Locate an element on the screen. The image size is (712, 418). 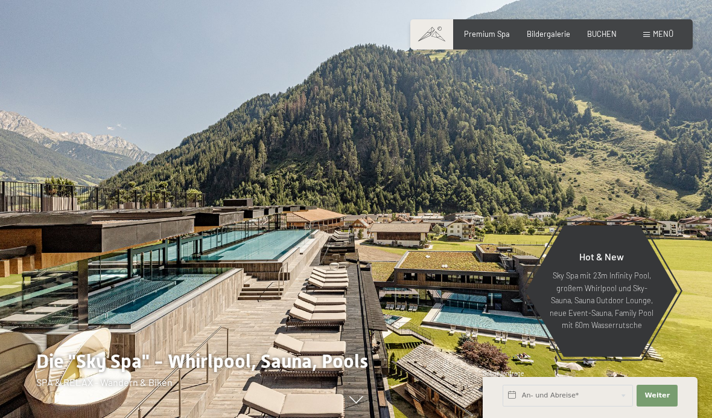
span: Menü is located at coordinates (663, 34).